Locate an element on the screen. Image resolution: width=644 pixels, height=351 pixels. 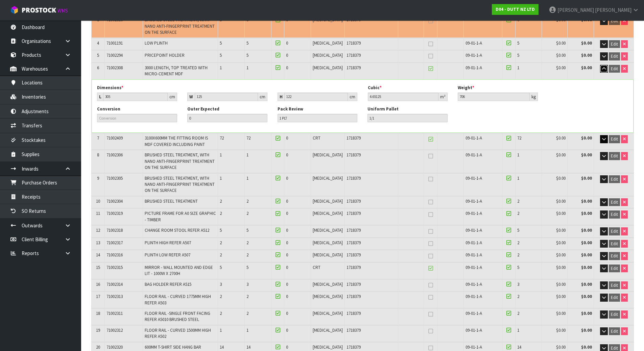
a: D04 - DUTT NZ LTD is located at coordinates (515, 9).